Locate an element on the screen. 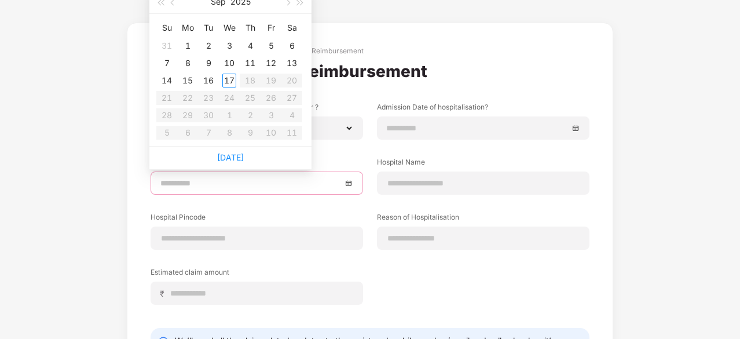  div: 31 is located at coordinates (167, 46).